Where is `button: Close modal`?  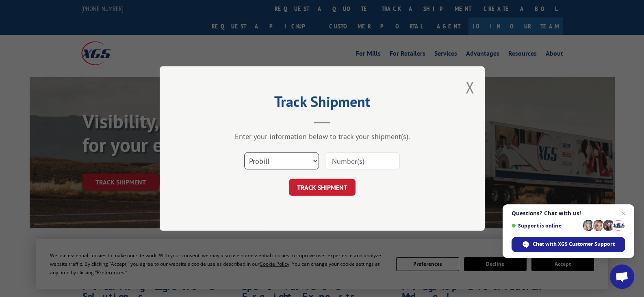 button: Close modal is located at coordinates (470, 87).